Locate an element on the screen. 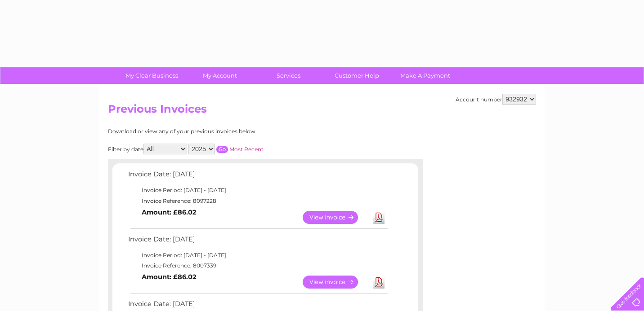  a: Customer Help is located at coordinates (357, 76).